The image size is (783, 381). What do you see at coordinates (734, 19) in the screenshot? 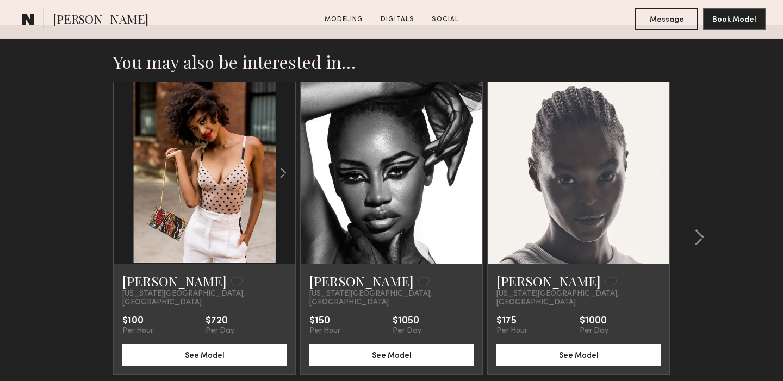
I see `button: Book Model` at bounding box center [734, 19].